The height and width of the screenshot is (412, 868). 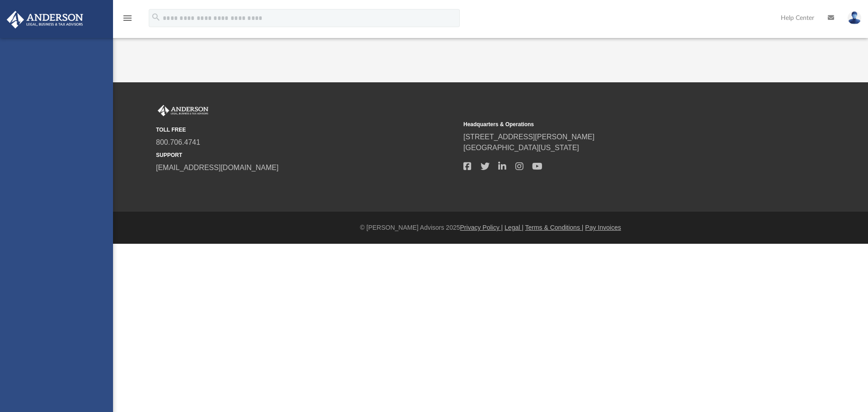 What do you see at coordinates (307, 130) in the screenshot?
I see `small: TOLL FREE` at bounding box center [307, 130].